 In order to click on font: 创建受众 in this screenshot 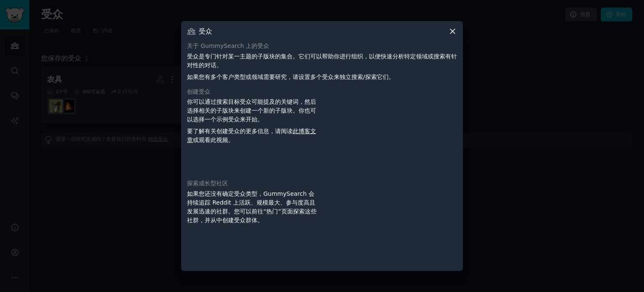, I will do `click(199, 92)`.